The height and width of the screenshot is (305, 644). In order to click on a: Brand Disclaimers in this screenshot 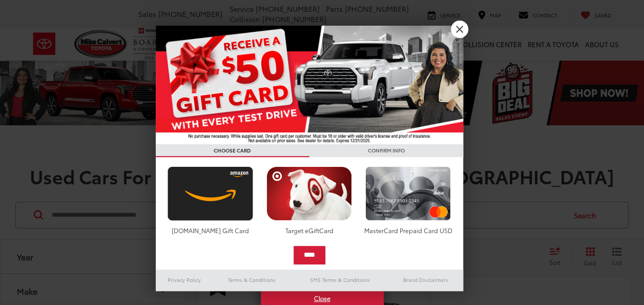, I will do `click(425, 279)`.